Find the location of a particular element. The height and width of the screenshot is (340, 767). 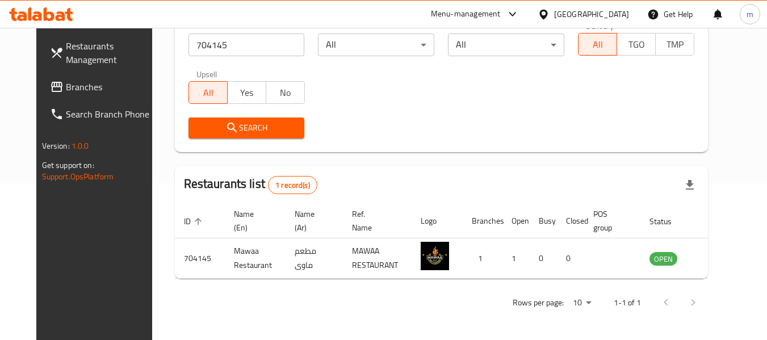

button: Search is located at coordinates (247, 128).